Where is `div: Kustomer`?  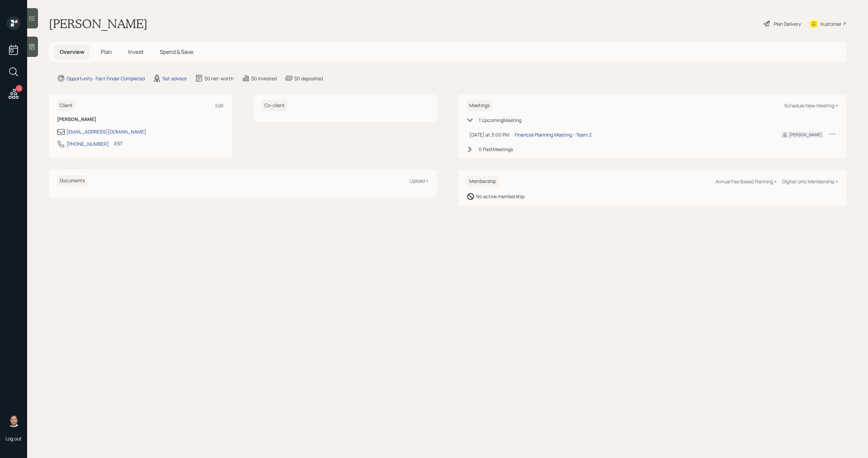 div: Kustomer is located at coordinates (831, 24).